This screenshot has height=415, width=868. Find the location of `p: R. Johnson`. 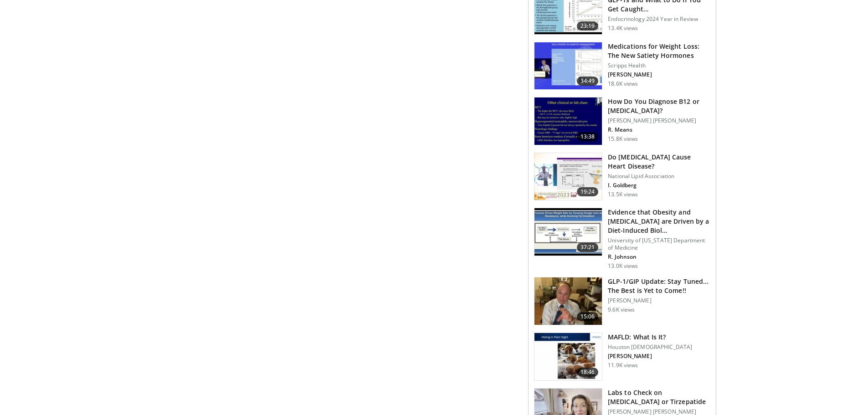

p: R. Johnson is located at coordinates (658, 257).